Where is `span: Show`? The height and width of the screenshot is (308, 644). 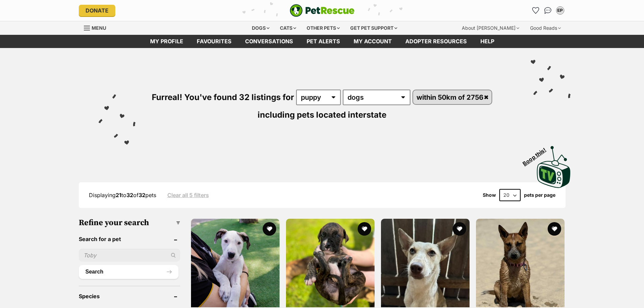
span: Show is located at coordinates (489, 195).